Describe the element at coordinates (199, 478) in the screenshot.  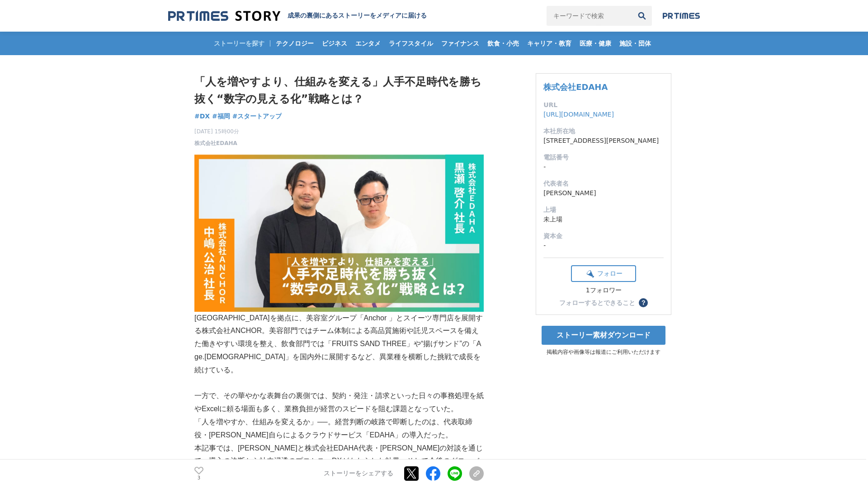
I see `p: 3` at that location.